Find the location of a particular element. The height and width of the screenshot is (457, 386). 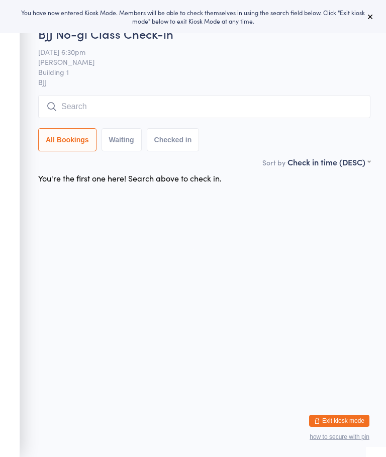

div: You're the first one here! Search above to check in. is located at coordinates (130, 178).